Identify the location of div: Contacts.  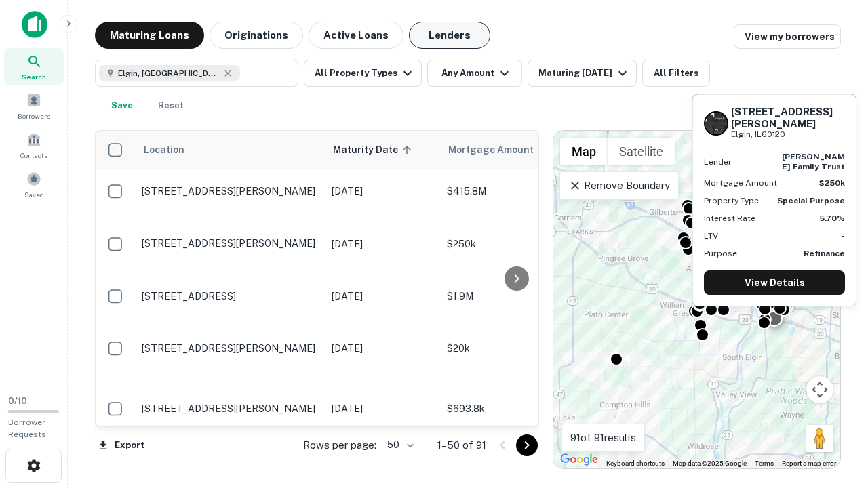
(34, 145).